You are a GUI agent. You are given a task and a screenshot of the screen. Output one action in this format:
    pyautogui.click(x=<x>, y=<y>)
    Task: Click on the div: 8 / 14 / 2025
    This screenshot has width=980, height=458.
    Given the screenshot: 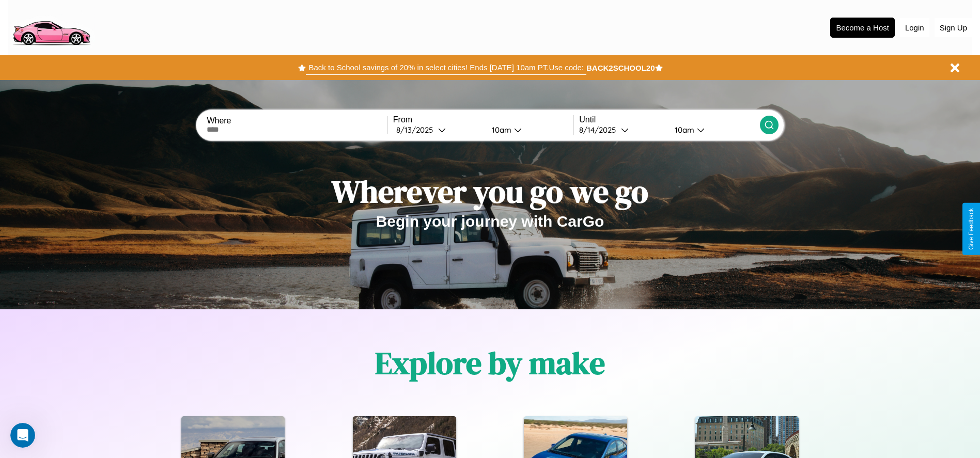 What is the action you would take?
    pyautogui.click(x=600, y=130)
    